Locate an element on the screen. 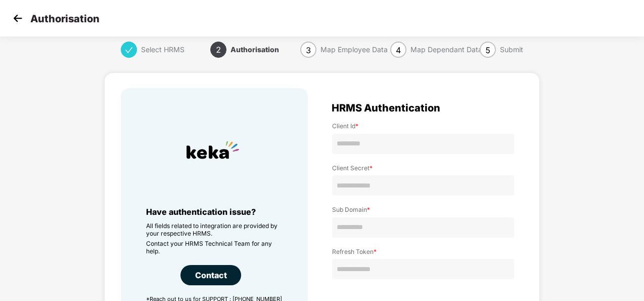  img: HRMS Company Icon is located at coordinates (213, 150).